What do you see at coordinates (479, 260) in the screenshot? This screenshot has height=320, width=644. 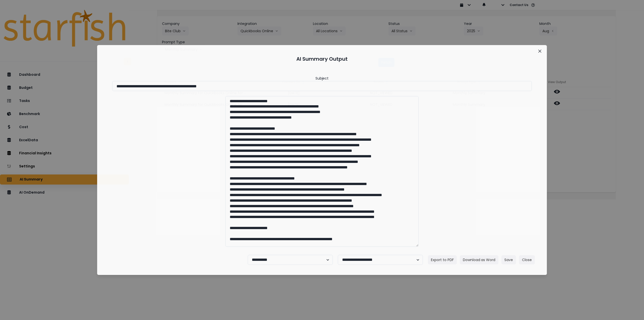 I see `button: Download as Word` at bounding box center [479, 260].